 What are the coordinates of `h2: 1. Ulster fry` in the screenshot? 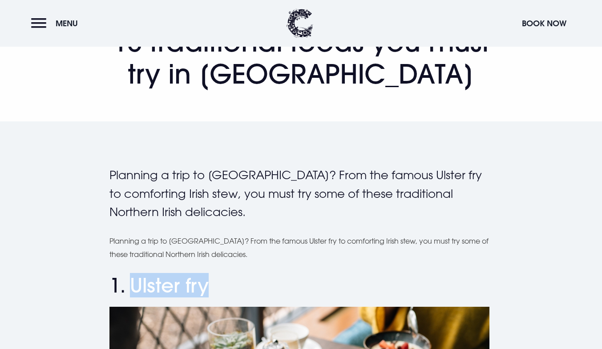 It's located at (301, 286).